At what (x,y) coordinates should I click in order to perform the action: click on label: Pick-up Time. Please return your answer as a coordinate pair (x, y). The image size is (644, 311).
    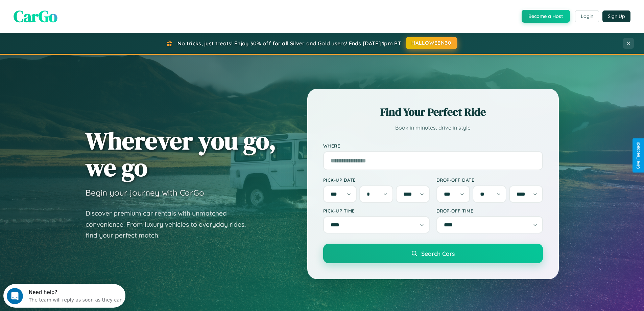
    Looking at the image, I should click on (376, 211).